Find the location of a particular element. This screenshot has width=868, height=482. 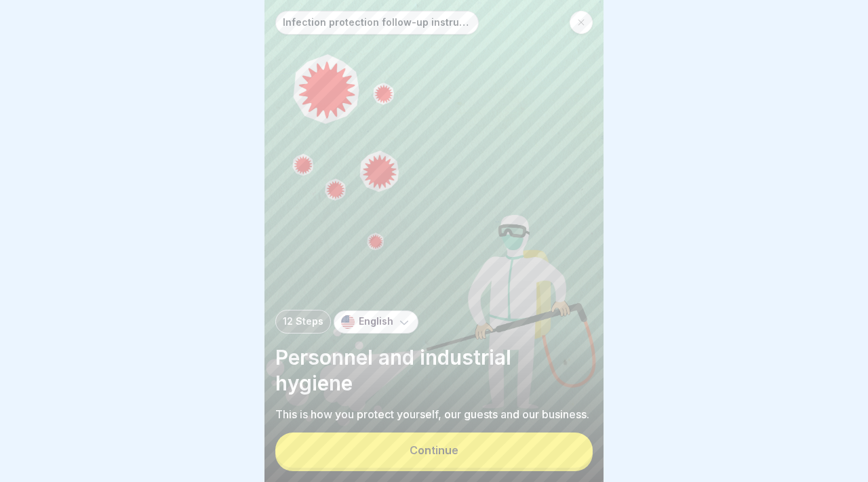

font: Personnel and industrial hygiene is located at coordinates (393, 370).